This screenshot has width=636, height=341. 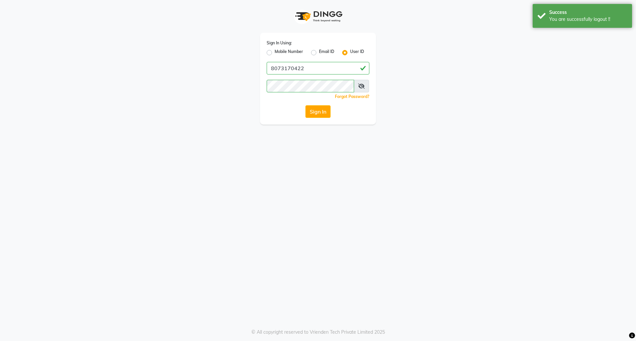 I want to click on label: Sign In Using:, so click(x=279, y=43).